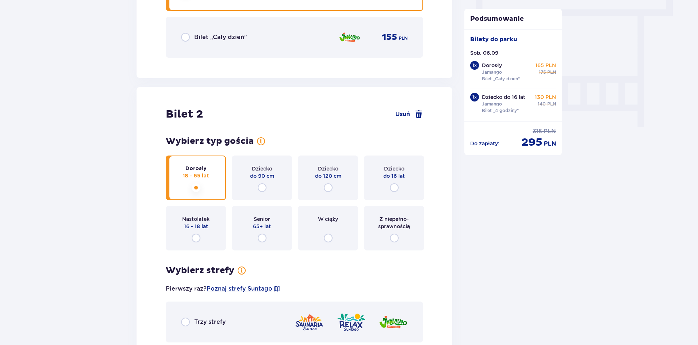  I want to click on p: Pierwszy raz?, so click(223, 289).